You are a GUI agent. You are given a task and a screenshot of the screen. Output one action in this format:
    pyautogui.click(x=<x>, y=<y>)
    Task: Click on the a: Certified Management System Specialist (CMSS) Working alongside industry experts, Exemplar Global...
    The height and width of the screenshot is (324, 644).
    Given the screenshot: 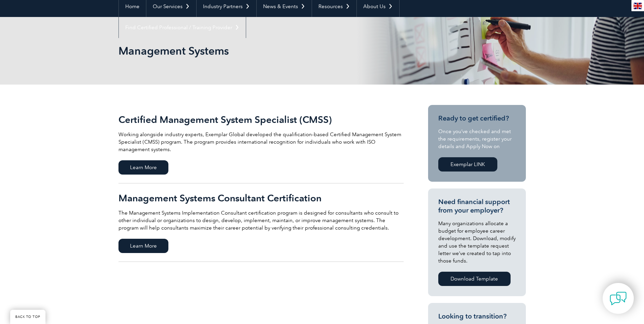 What is the action you would take?
    pyautogui.click(x=261, y=144)
    